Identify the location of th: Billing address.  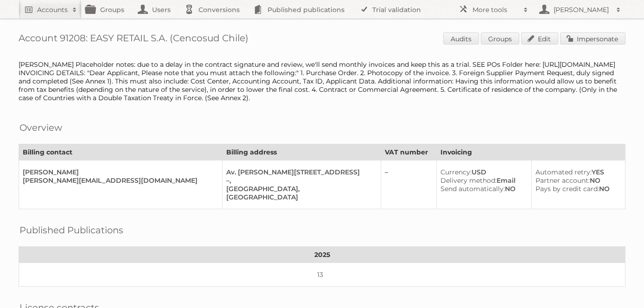
(302, 152).